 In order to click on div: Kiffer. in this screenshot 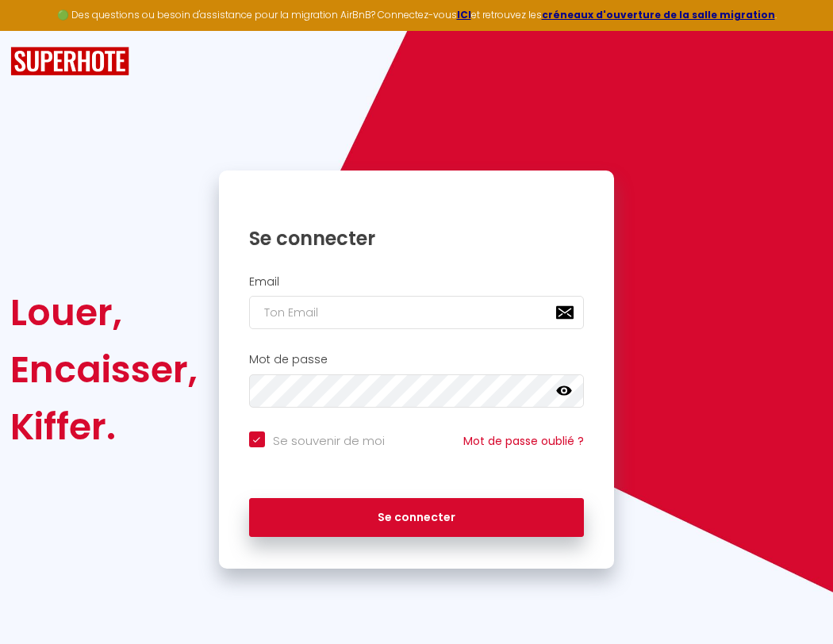, I will do `click(104, 426)`.